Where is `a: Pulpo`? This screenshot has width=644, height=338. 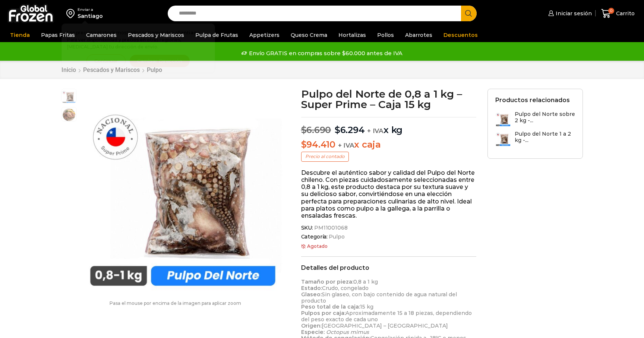
a: Pulpo is located at coordinates (336, 237).